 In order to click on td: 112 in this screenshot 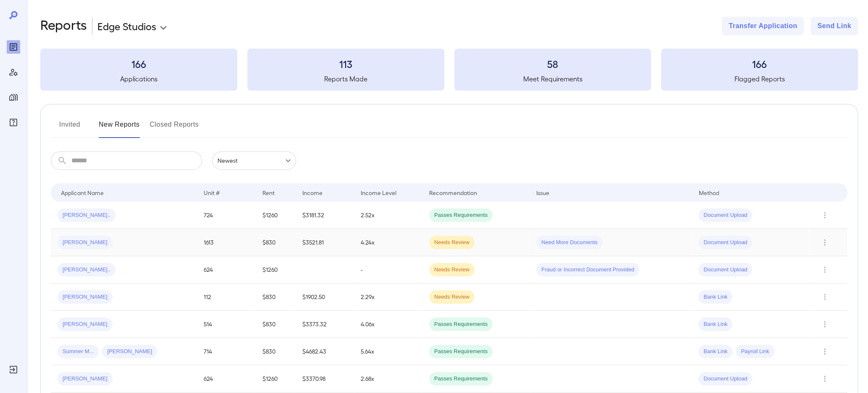, I will do `click(226, 297)`.